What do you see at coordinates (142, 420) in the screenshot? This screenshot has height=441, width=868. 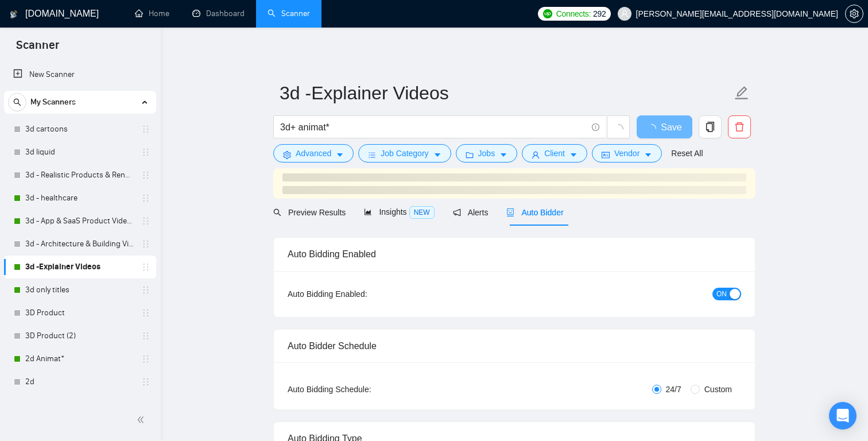 I see `span: double-left` at bounding box center [142, 420].